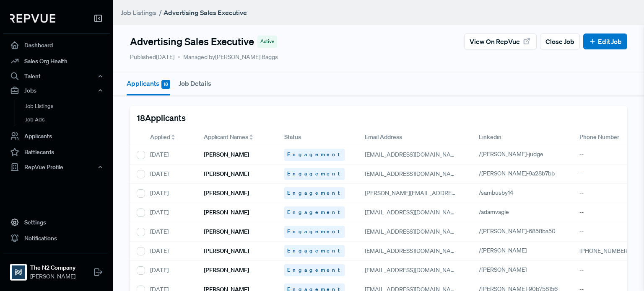 Image resolution: width=644 pixels, height=291 pixels. I want to click on h5: 18 Applicants, so click(161, 118).